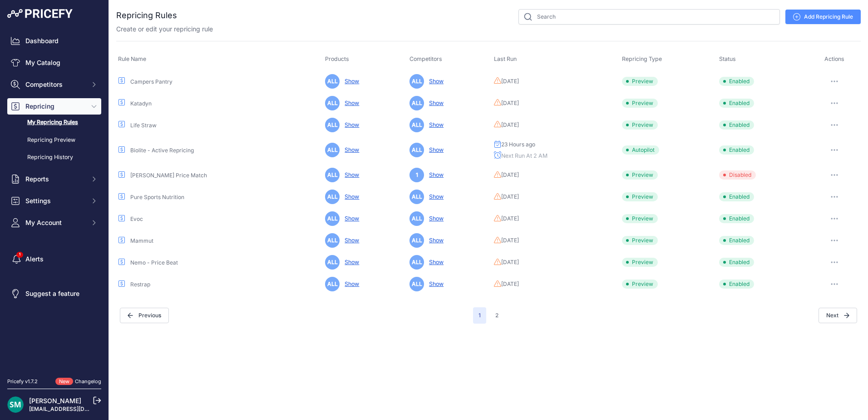  I want to click on span: Actions, so click(835, 59).